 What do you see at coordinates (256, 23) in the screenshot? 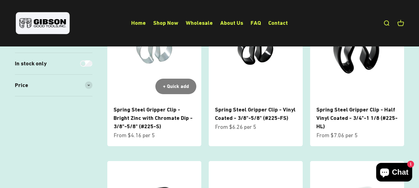
I see `a: FAQ` at bounding box center [256, 23].